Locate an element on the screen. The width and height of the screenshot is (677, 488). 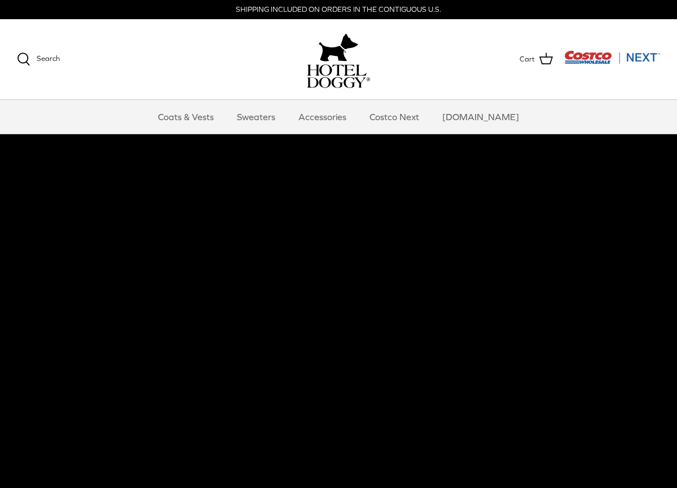
span: Cart is located at coordinates (527, 59).